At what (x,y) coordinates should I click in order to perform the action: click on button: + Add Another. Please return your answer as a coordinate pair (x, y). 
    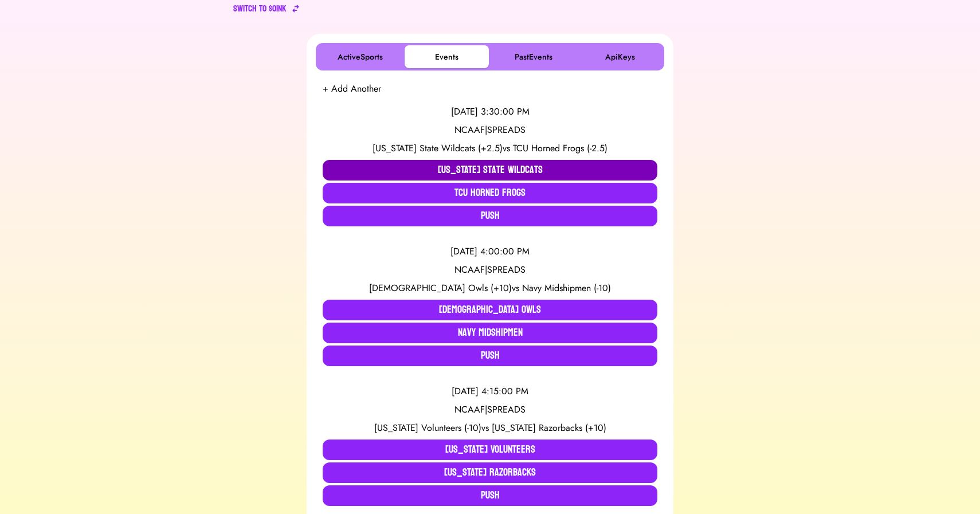
    Looking at the image, I should click on (352, 89).